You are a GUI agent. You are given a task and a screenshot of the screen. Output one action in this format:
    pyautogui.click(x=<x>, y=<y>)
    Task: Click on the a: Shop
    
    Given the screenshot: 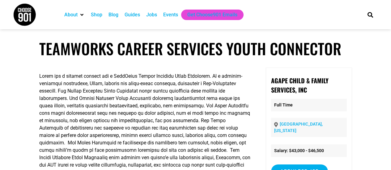 What is the action you would take?
    pyautogui.click(x=97, y=15)
    